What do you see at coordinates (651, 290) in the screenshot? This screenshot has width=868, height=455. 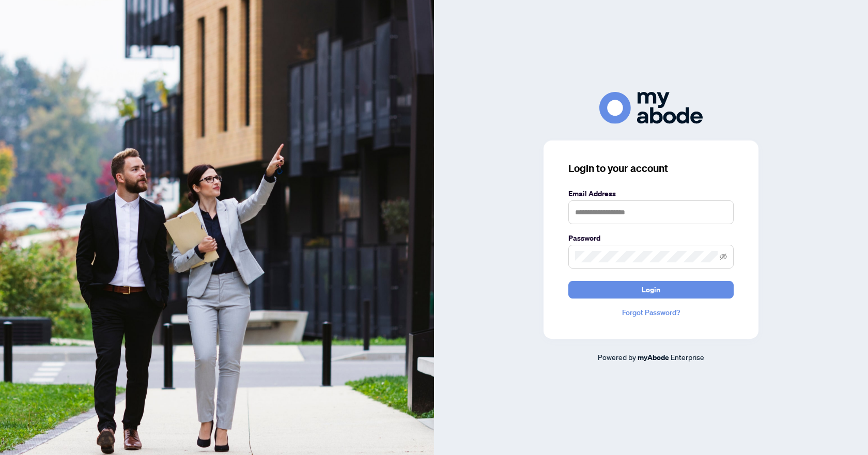 I see `button: Login` at bounding box center [651, 290].